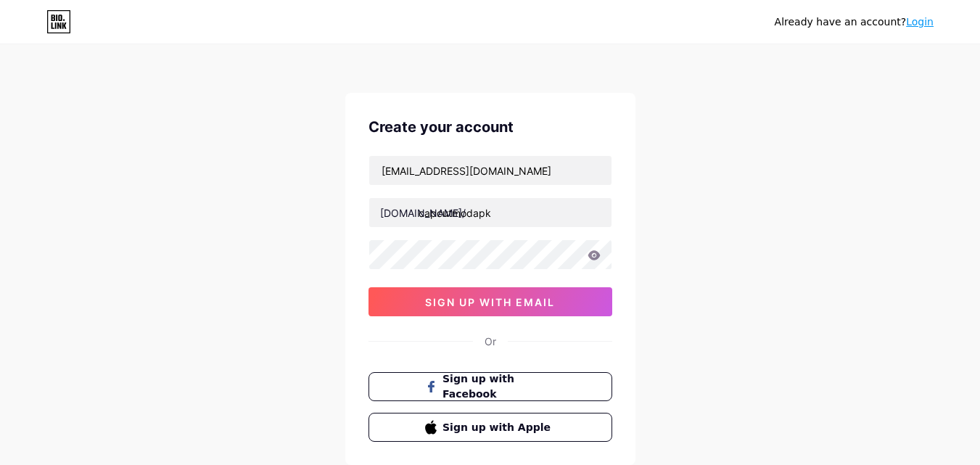  What do you see at coordinates (498, 387) in the screenshot?
I see `span: Sign up with Facebook` at bounding box center [498, 387].